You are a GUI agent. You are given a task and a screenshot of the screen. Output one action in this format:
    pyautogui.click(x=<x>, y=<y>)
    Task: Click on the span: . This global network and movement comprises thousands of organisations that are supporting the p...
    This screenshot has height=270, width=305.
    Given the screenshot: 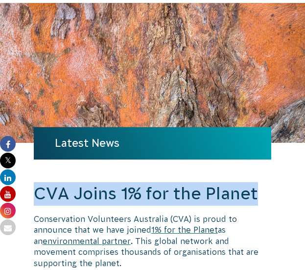 What is the action you would take?
    pyautogui.click(x=146, y=252)
    